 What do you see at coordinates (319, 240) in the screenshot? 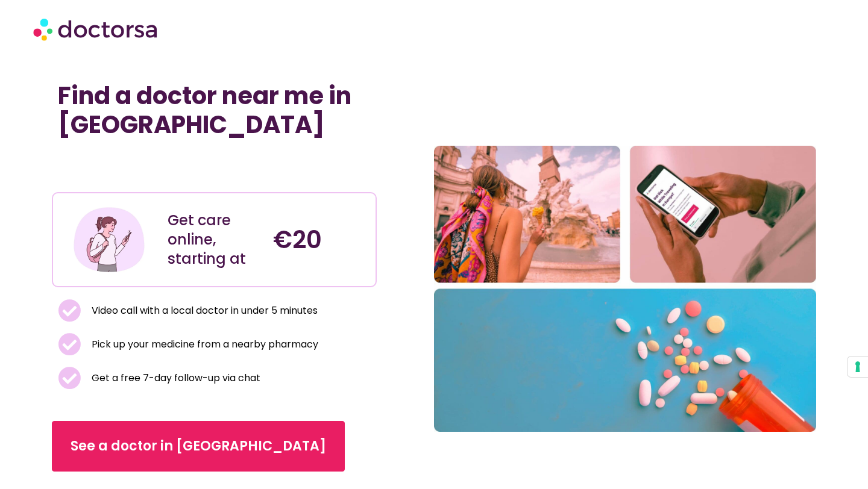
I see `h4: €20` at bounding box center [319, 240].